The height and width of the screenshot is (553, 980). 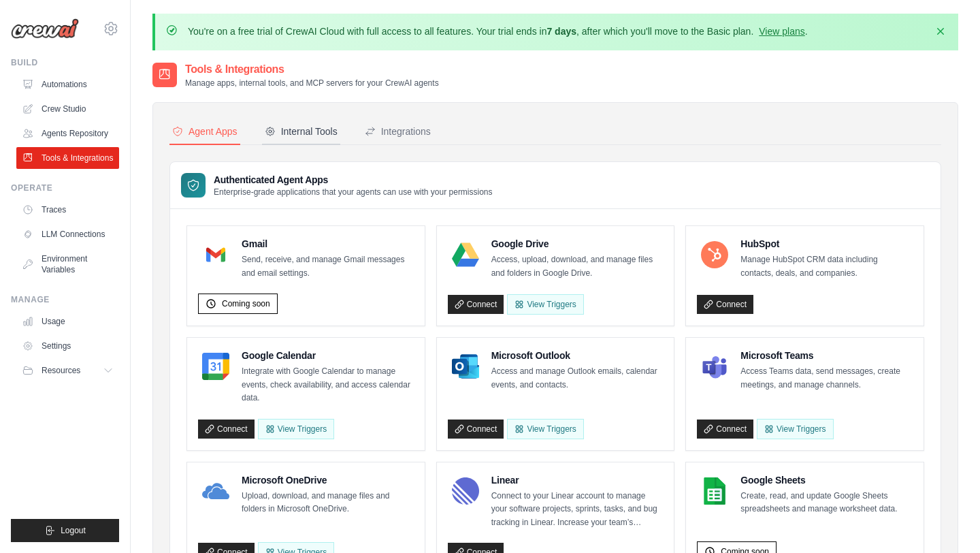 What do you see at coordinates (68, 84) in the screenshot?
I see `a: Automations` at bounding box center [68, 84].